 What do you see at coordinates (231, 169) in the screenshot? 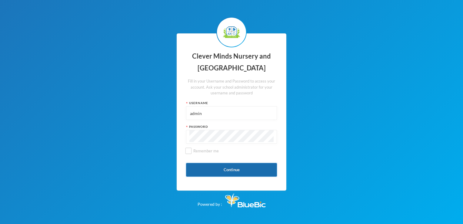
I see `button: Continue` at bounding box center [231, 169].